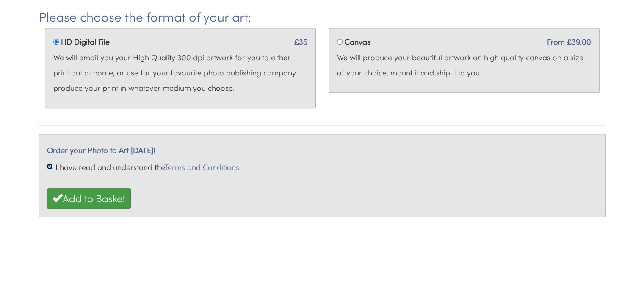 The width and height of the screenshot is (644, 298). I want to click on button: Add to Basket, so click(89, 198).